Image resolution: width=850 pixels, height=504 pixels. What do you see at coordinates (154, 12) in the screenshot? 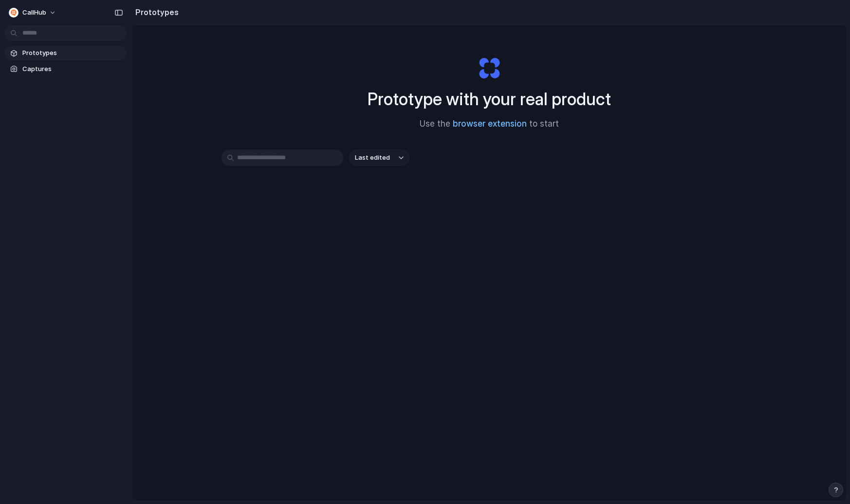
I see `h2: Prototypes` at bounding box center [154, 12].